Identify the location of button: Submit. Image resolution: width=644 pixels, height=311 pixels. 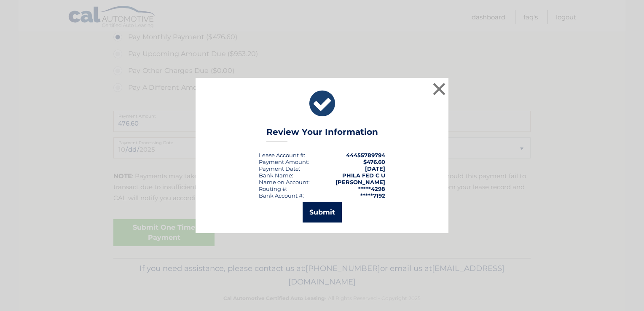
(322, 213).